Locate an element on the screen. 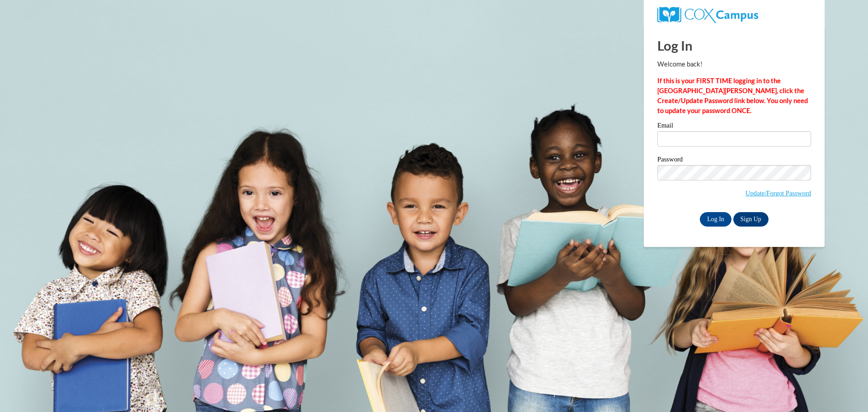 The width and height of the screenshot is (868, 412). label: Password is located at coordinates (734, 161).